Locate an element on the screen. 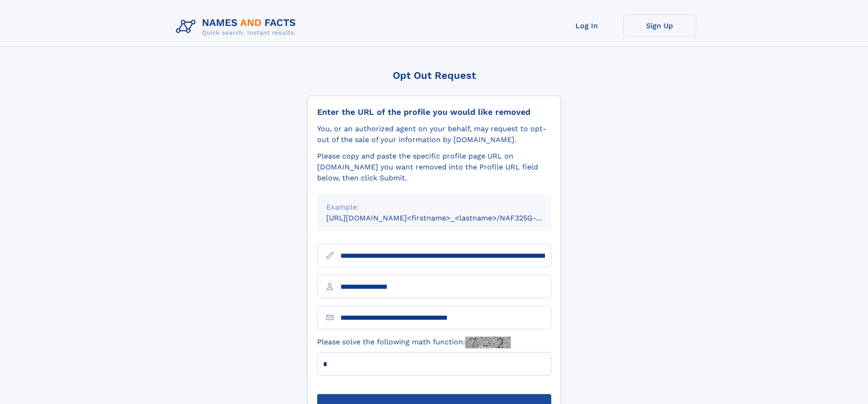 The height and width of the screenshot is (404, 868). div: Example: is located at coordinates (434, 207).